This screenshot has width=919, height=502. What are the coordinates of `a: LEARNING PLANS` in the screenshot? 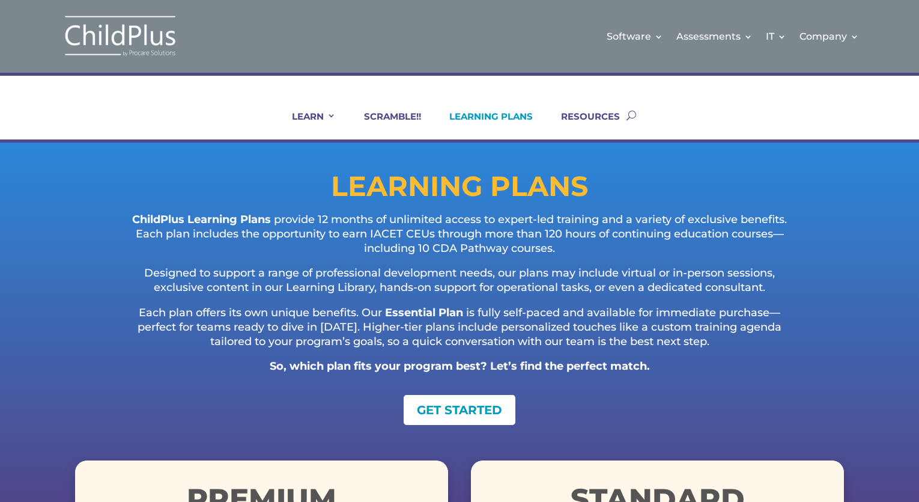 It's located at (484, 125).